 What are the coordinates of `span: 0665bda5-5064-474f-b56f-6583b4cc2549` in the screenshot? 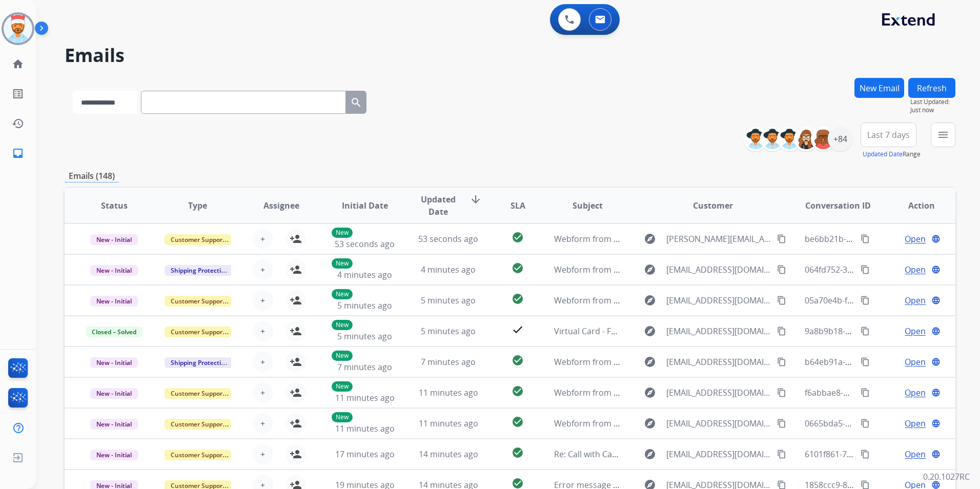 It's located at (882, 423).